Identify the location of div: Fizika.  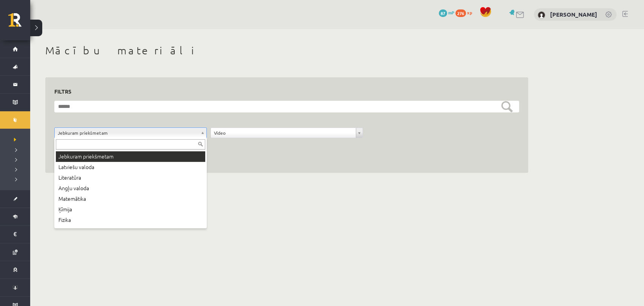
(131, 220).